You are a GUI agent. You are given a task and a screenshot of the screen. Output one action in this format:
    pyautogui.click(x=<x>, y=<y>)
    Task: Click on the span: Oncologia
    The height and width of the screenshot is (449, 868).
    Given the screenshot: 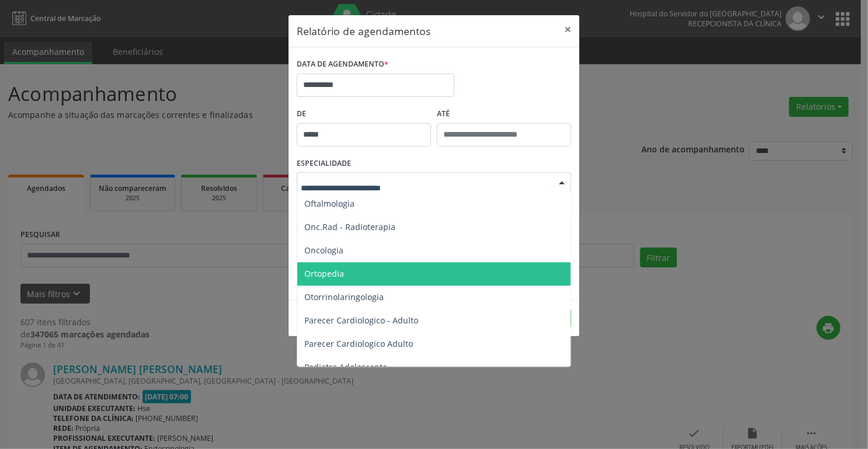 What is the action you would take?
    pyautogui.click(x=323, y=250)
    